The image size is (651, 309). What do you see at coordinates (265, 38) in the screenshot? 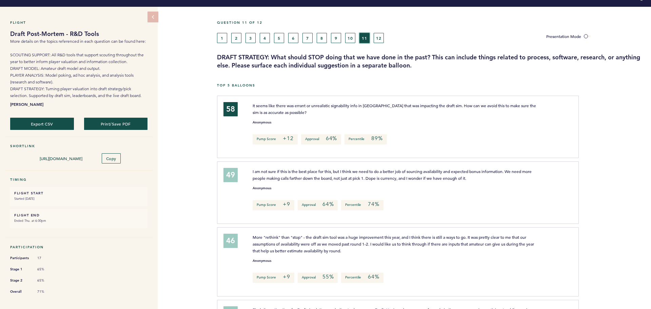
I see `button: 4` at bounding box center [265, 38].